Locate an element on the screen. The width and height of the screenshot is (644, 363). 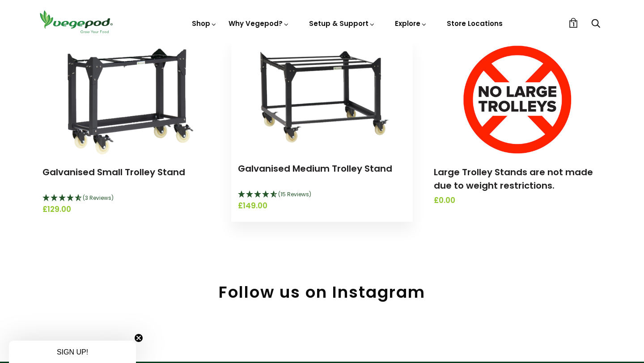
img: Galvanised Small Trolley Stand is located at coordinates (126, 99).